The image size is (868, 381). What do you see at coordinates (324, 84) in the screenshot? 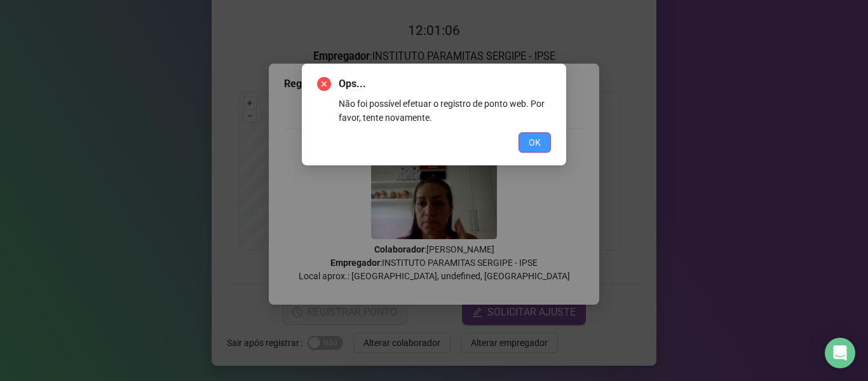
I see `span: close-circle` at bounding box center [324, 84].